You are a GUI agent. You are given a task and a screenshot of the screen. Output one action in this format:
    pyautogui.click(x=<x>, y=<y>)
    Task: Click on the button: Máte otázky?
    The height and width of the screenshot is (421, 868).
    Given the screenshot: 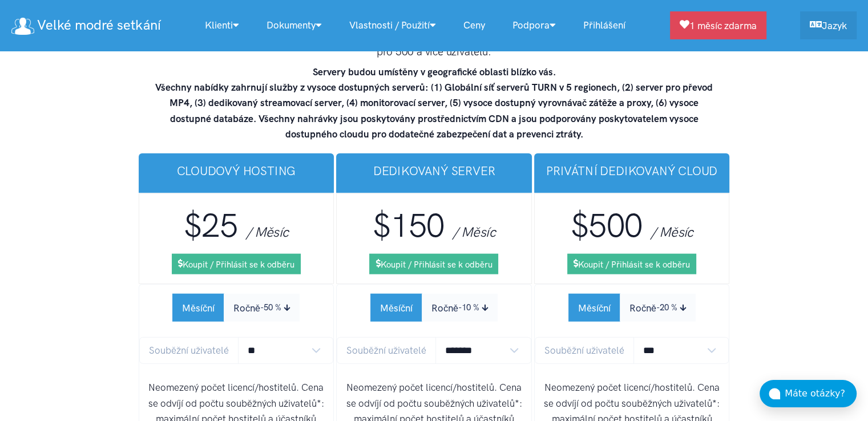 What is the action you would take?
    pyautogui.click(x=808, y=394)
    